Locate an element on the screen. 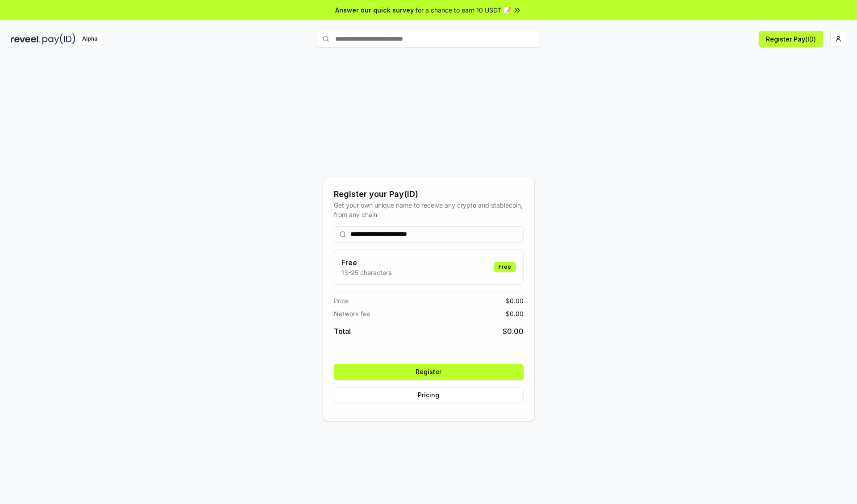 The image size is (857, 504). span: Price is located at coordinates (341, 300).